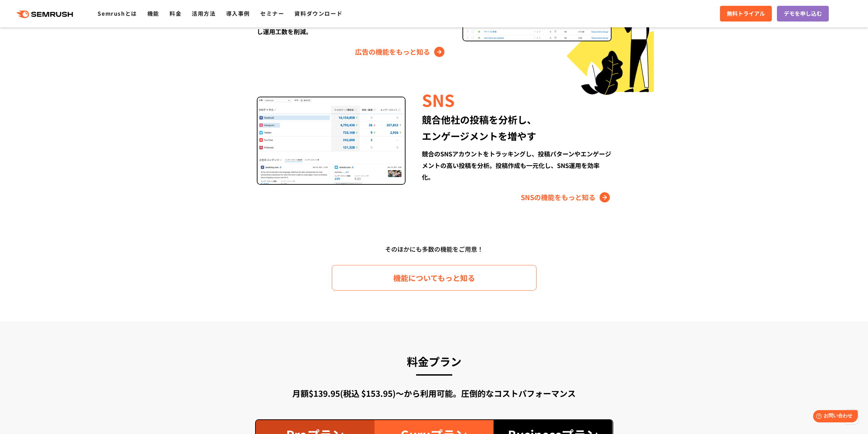  What do you see at coordinates (204, 13) in the screenshot?
I see `a: 活用方法` at bounding box center [204, 13].